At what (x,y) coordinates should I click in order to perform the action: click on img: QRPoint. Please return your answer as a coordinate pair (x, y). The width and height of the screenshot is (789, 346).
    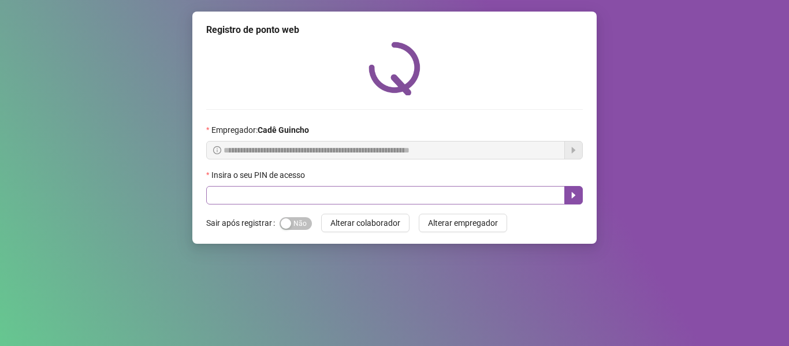
    Looking at the image, I should click on (394, 68).